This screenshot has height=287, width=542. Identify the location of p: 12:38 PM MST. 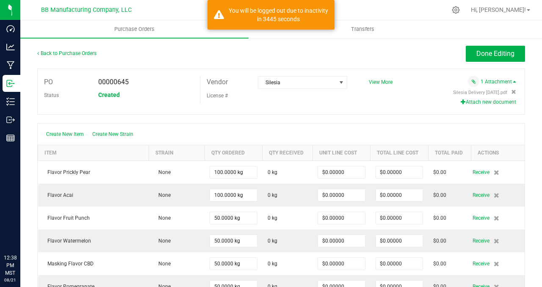
(10, 266).